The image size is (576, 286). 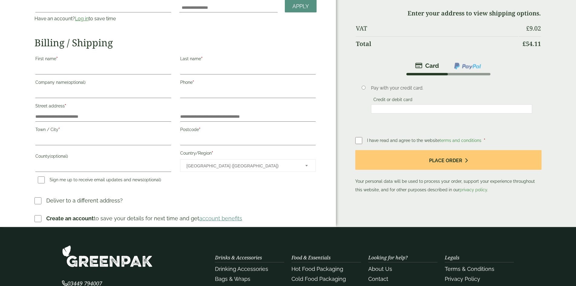 I want to click on img: GreenPak Supplies, so click(x=107, y=256).